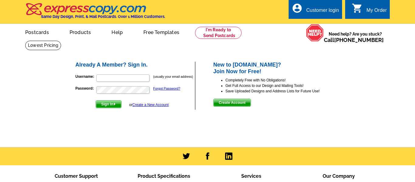 The height and width of the screenshot is (182, 415). I want to click on label: Username:, so click(85, 76).